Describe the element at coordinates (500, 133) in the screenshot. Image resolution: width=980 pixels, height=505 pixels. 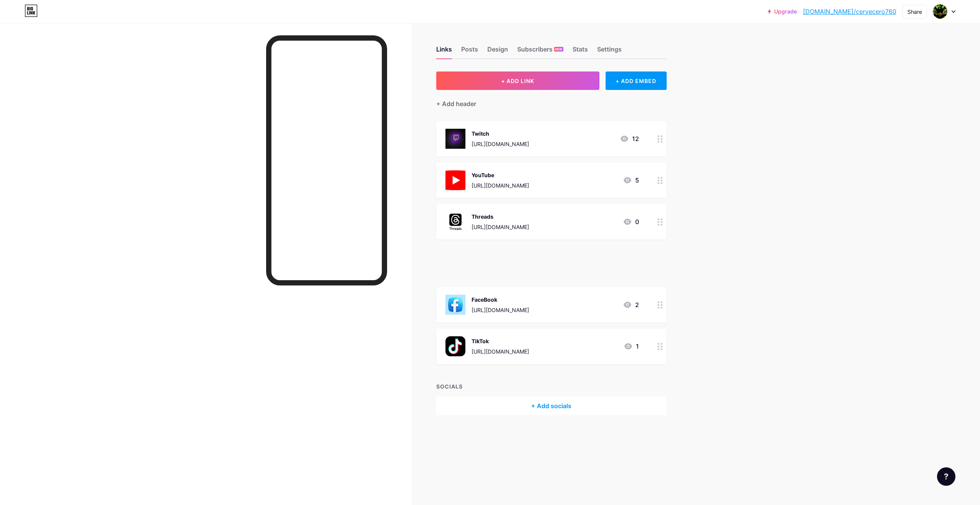
I see `div: Twitch` at that location.